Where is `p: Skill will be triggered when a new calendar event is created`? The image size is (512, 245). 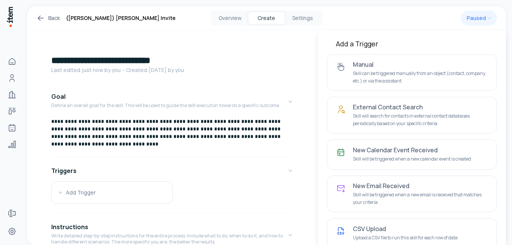 p: Skill will be triggered when a new calendar event is created is located at coordinates (420, 159).